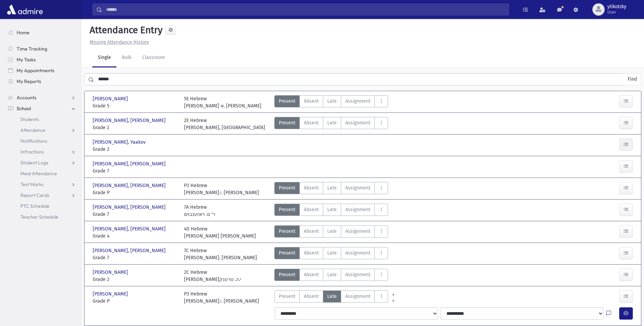 This screenshot has width=644, height=326. What do you see at coordinates (24, 109) in the screenshot?
I see `span: School` at bounding box center [24, 109].